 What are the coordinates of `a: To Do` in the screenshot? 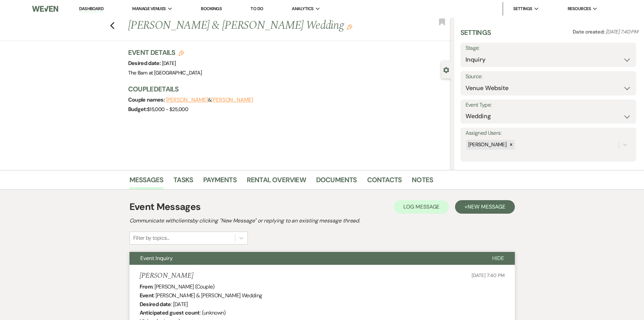 It's located at (257, 8).